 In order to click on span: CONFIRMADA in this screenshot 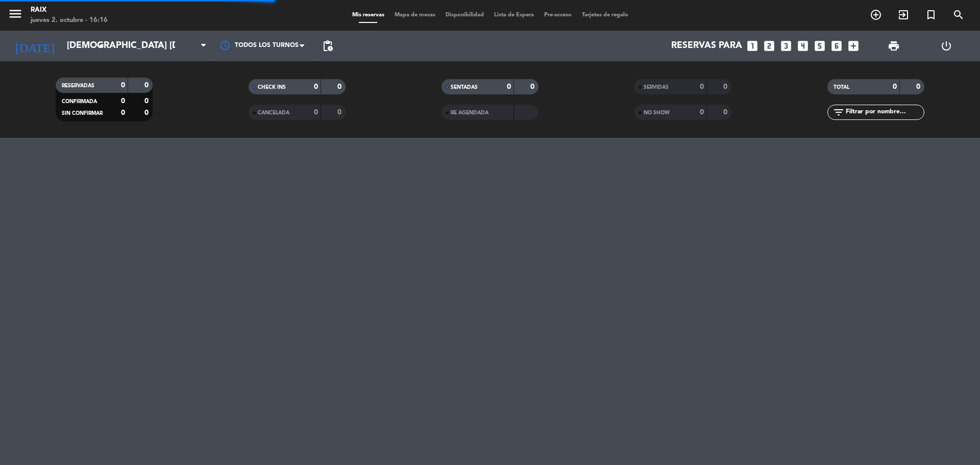, I will do `click(79, 102)`.